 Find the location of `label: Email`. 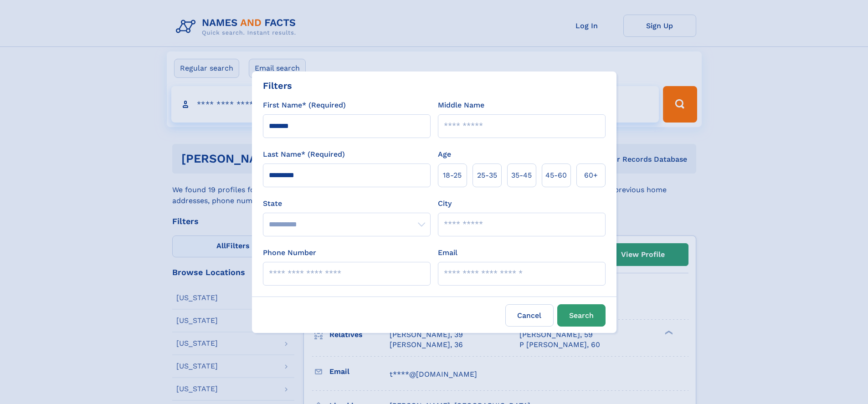

label: Email is located at coordinates (447, 253).